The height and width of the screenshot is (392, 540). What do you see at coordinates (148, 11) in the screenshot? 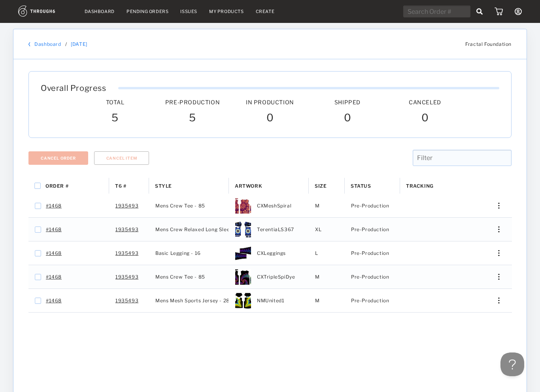
I see `div: Pending Orders` at bounding box center [148, 11].